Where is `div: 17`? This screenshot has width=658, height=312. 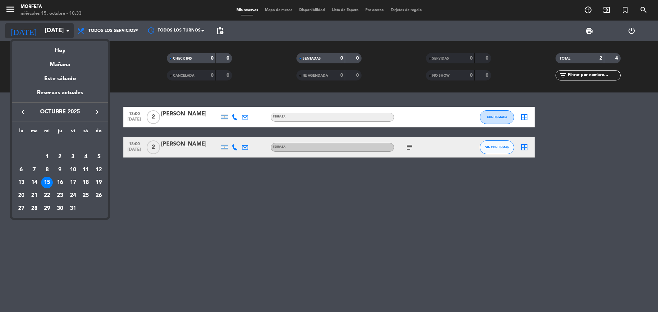
div: 17 is located at coordinates (73, 183).